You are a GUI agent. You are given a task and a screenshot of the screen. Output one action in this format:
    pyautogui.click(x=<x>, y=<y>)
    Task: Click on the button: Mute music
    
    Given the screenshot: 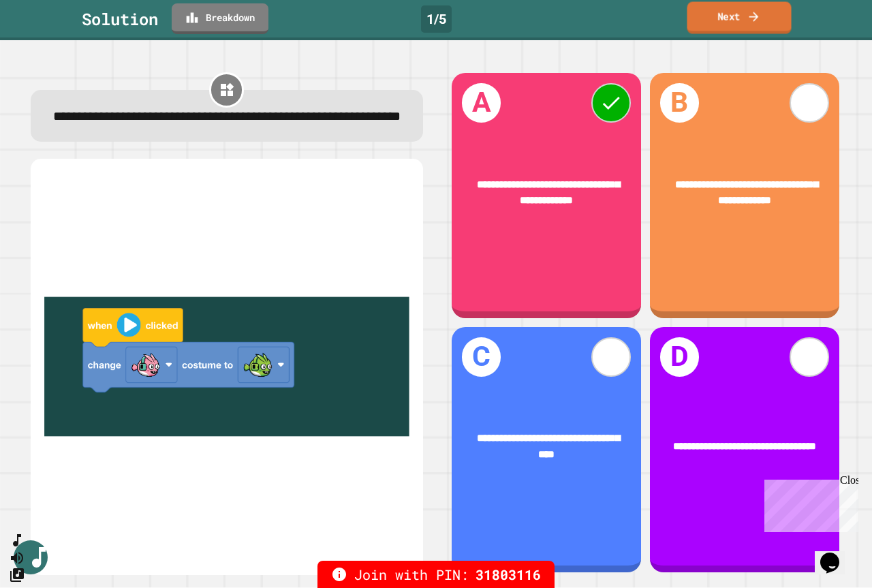 What is the action you would take?
    pyautogui.click(x=17, y=557)
    